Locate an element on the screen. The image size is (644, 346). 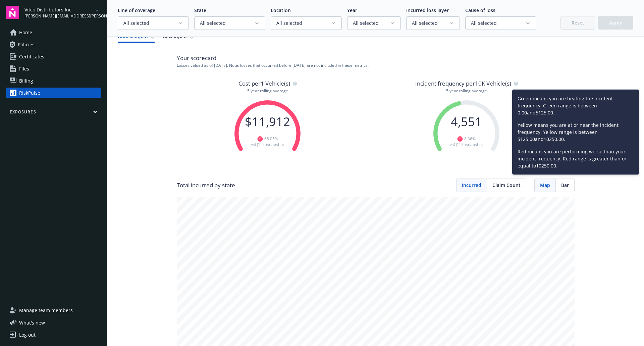
p: Green means you are beating the incident frequency. Green range is between 0.00 and 5125.00 . is located at coordinates (576, 105).